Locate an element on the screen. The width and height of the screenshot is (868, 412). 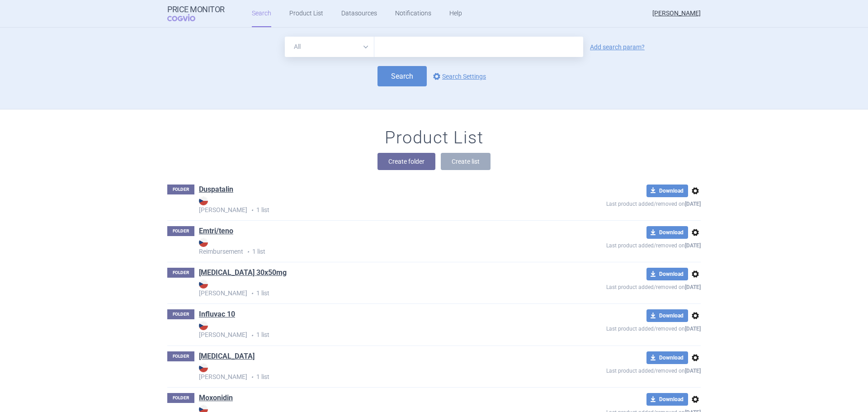
button: Search is located at coordinates (402, 76).